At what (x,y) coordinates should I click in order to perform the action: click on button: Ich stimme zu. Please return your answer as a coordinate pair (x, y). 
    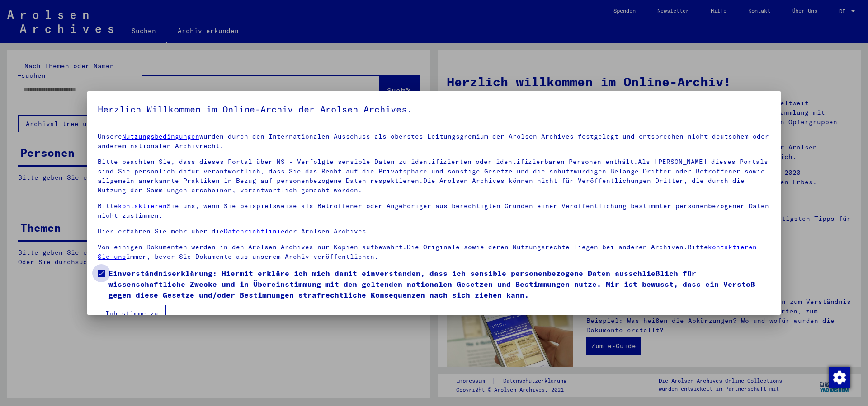
    Looking at the image, I should click on (132, 313).